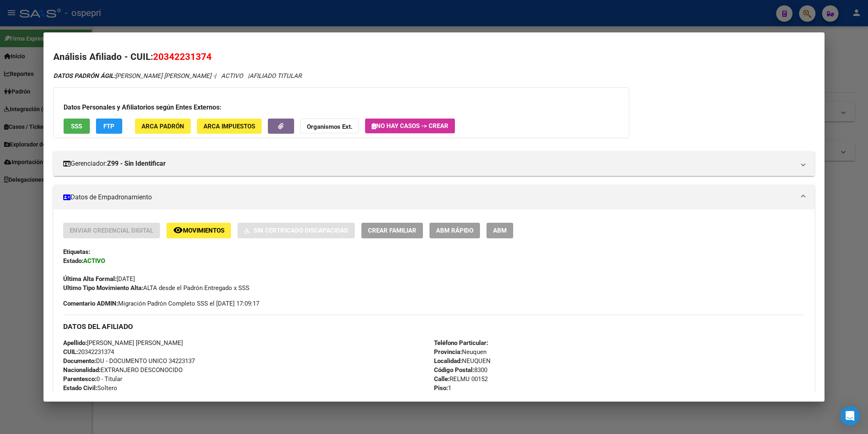  Describe the element at coordinates (461, 370) in the screenshot. I see `span: 8300` at that location.